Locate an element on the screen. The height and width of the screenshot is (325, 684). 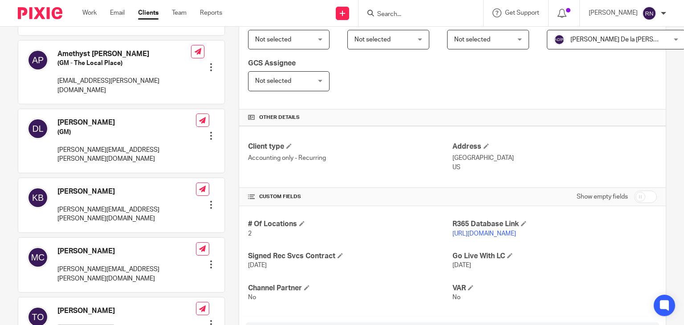
span: GCS Assignee is located at coordinates (272, 63).